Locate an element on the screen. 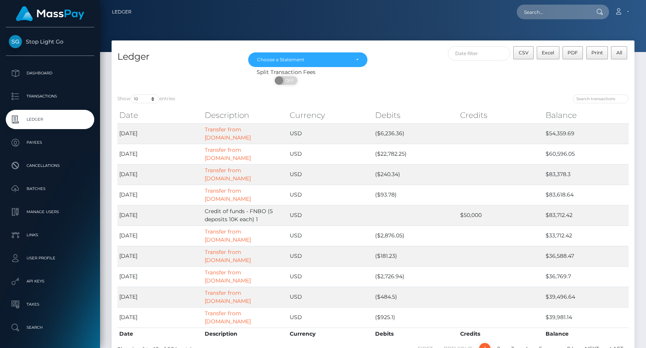  a: API Keys is located at coordinates (50, 281).